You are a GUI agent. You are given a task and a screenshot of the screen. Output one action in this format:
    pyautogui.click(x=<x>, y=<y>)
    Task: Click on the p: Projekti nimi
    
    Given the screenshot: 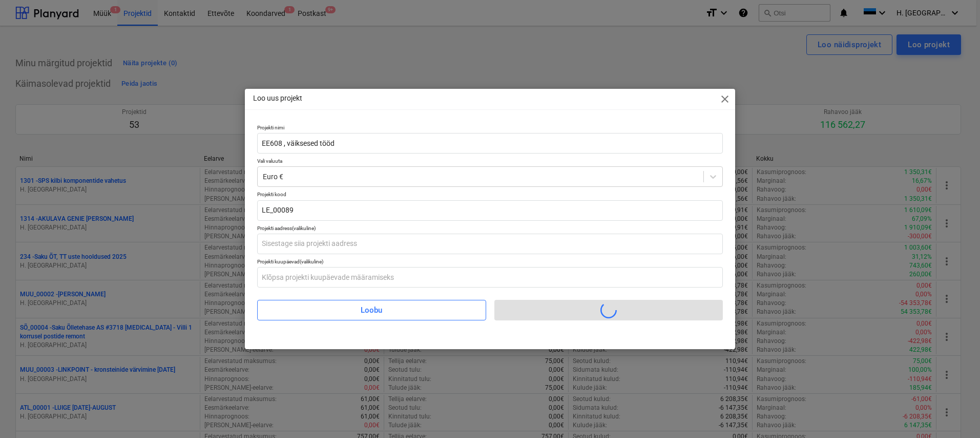 What is the action you would take?
    pyautogui.click(x=490, y=128)
    